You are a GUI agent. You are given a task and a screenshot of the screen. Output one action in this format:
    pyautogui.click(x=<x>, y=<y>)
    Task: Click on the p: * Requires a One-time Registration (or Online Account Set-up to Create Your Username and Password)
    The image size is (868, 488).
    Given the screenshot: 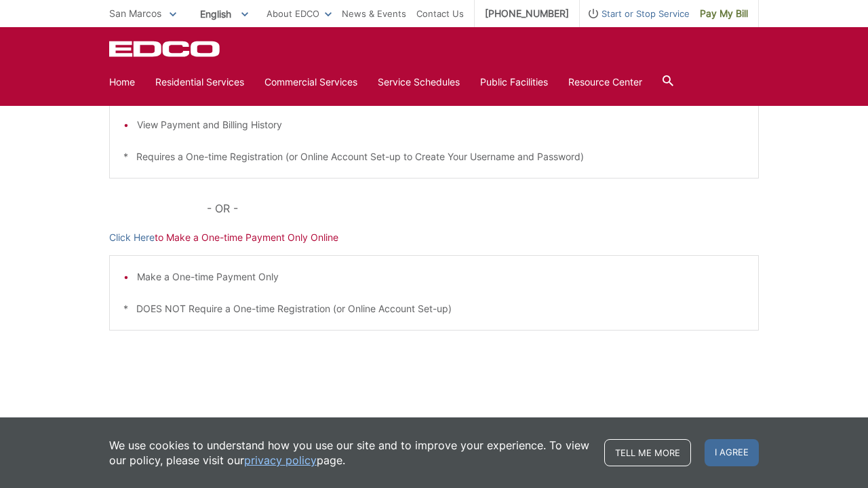 What is the action you would take?
    pyautogui.click(x=434, y=157)
    